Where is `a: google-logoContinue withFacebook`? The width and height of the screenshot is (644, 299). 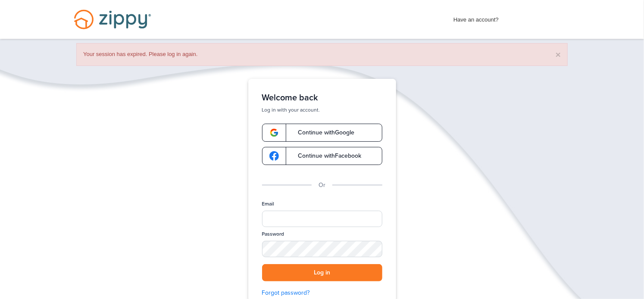
a: google-logoContinue withFacebook is located at coordinates (322, 156).